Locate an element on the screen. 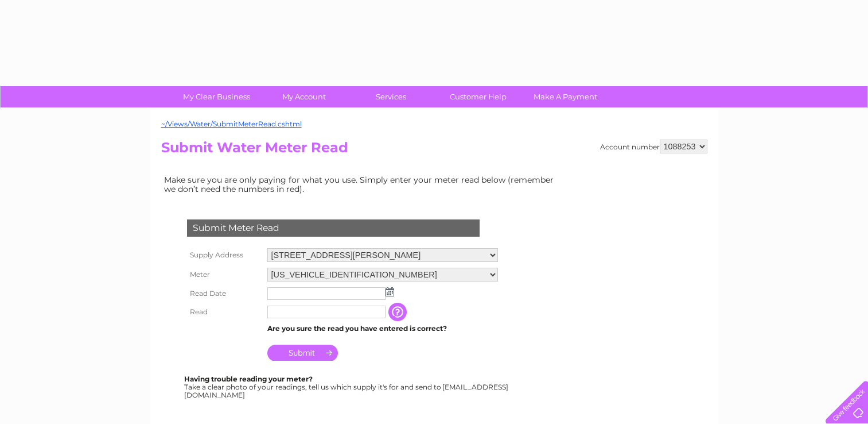  input: Submit is located at coordinates (303, 352).